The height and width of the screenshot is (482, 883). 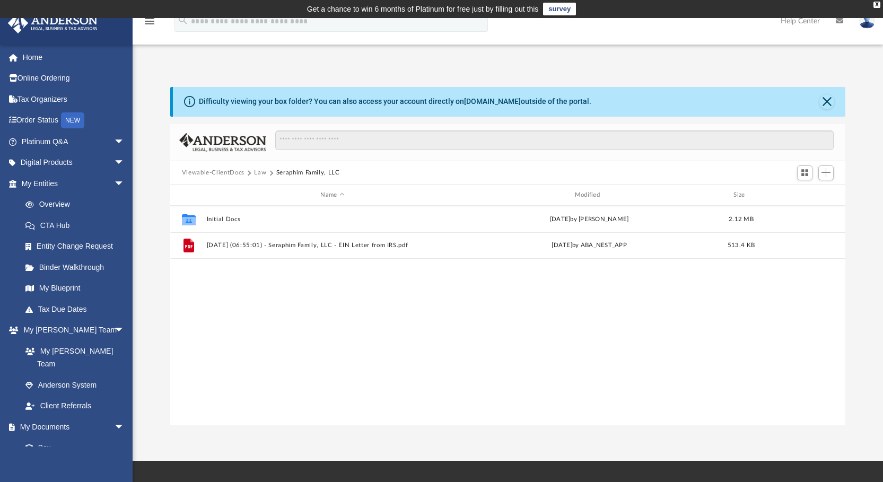 What do you see at coordinates (877, 5) in the screenshot?
I see `div: close` at bounding box center [877, 5].